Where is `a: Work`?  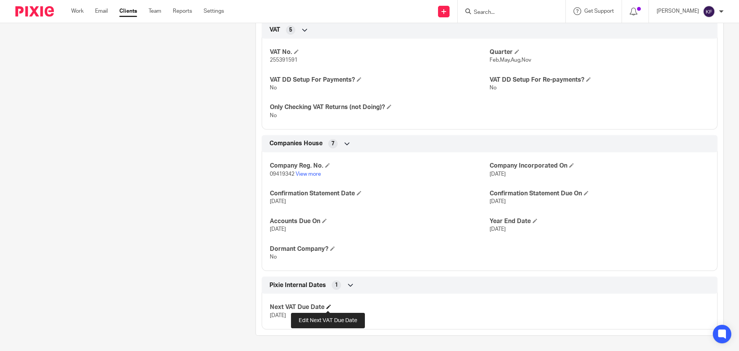
a: Work is located at coordinates (77, 11).